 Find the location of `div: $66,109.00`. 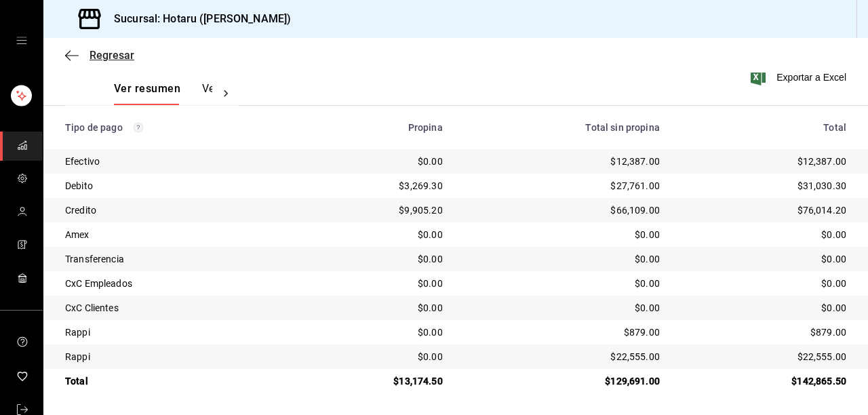

div: $66,109.00 is located at coordinates (562, 211).